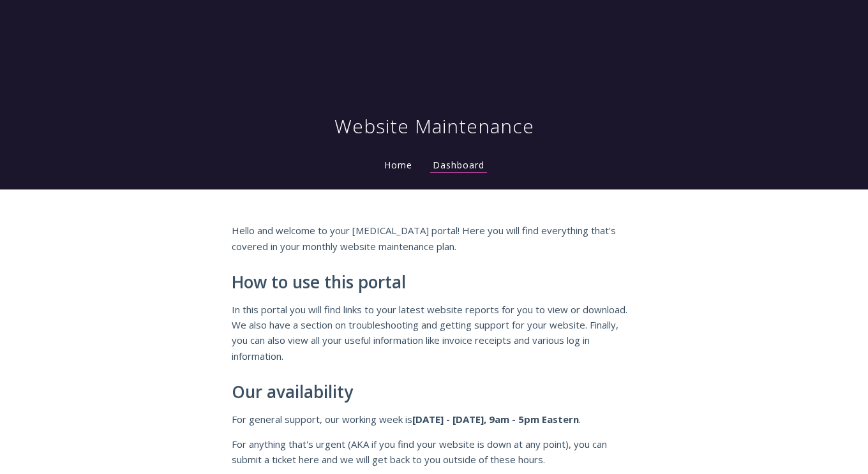 The width and height of the screenshot is (868, 474). Describe the element at coordinates (434, 333) in the screenshot. I see `p: In this portal you will find links to your latest website reports for you to view or download. We...` at that location.